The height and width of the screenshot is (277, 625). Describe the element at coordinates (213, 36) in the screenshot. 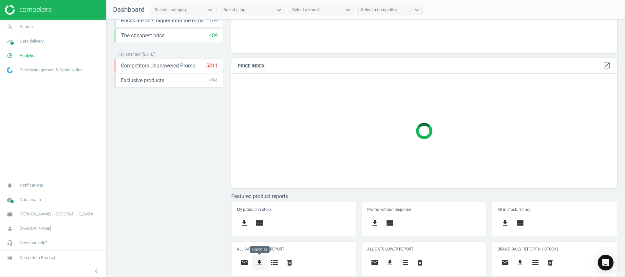

I see `div: 489` at that location.